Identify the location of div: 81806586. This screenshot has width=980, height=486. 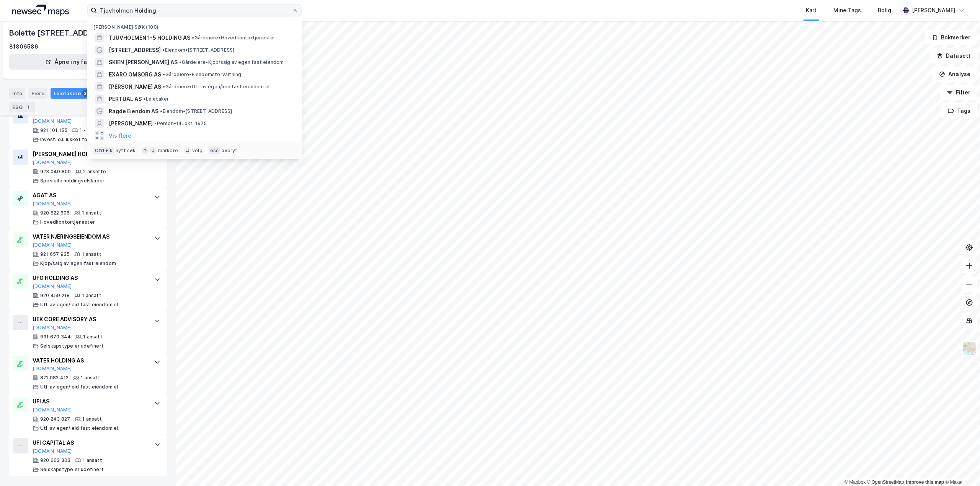
(23, 47).